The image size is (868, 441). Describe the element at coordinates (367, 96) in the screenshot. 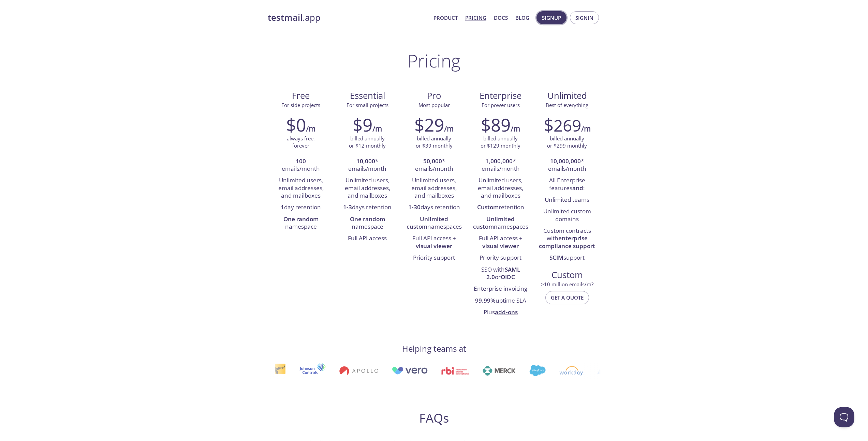

I see `span: Essential` at that location.